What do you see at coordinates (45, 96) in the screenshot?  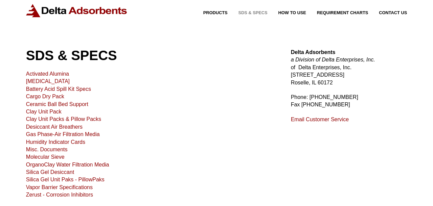 I see `a: Cargo Dry Pack` at bounding box center [45, 96].